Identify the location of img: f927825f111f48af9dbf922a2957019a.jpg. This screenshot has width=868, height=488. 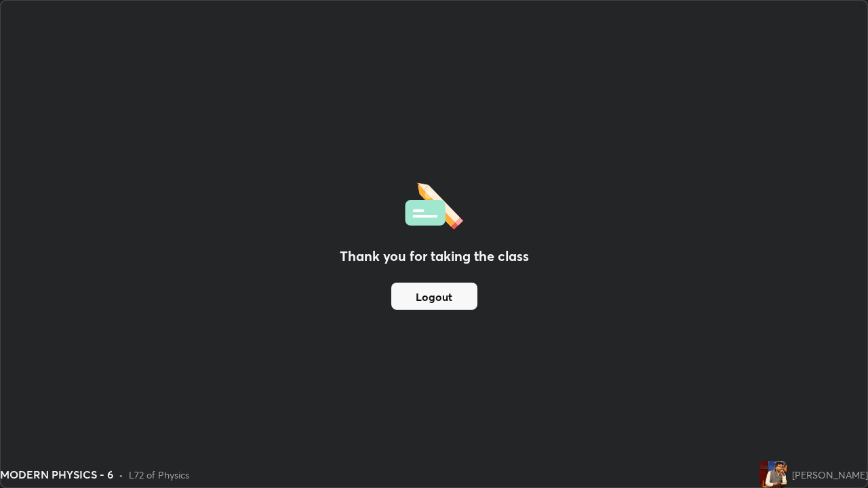
(773, 475).